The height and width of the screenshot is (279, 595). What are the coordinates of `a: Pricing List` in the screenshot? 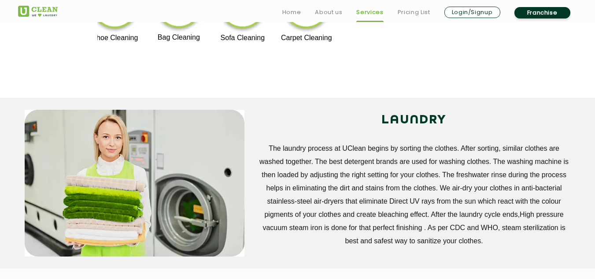 It's located at (414, 12).